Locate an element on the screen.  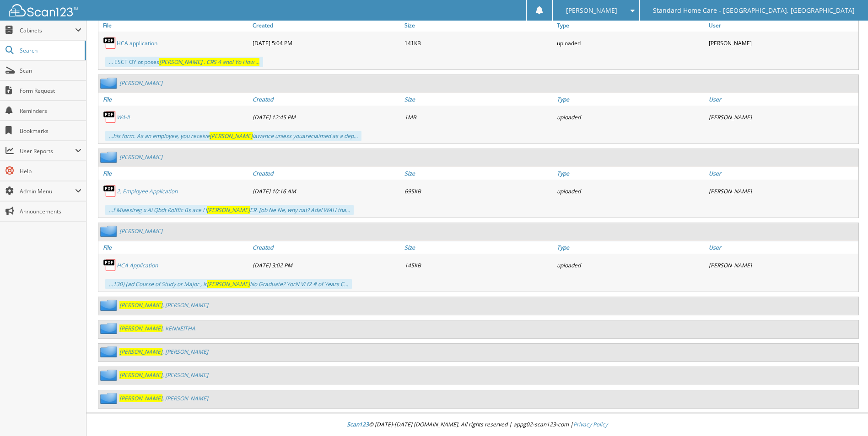
div: 695KB is located at coordinates (478, 191).